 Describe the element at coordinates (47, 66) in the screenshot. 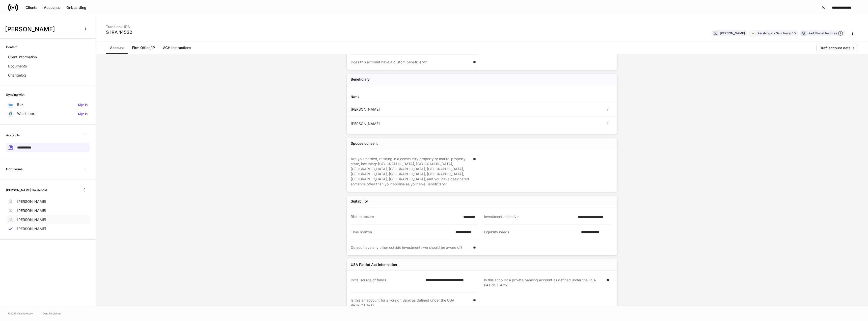

I see `a: Documents` at that location.